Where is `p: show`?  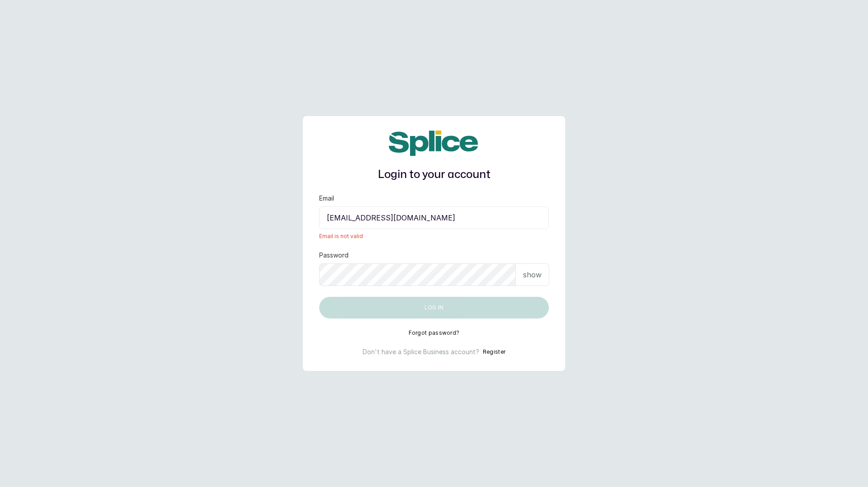 p: show is located at coordinates (532, 274).